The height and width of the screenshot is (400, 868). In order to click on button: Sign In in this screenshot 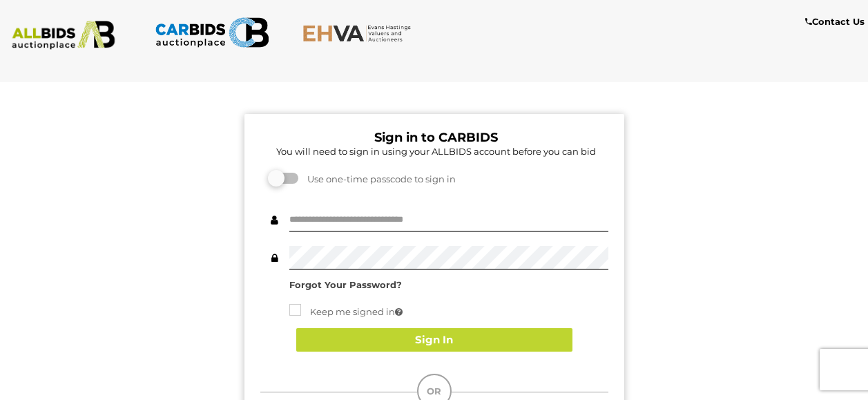, I will do `click(434, 340)`.